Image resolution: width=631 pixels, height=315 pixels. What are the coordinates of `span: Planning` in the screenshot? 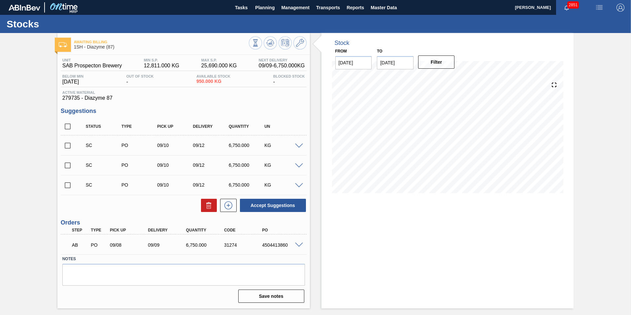 It's located at (265, 8).